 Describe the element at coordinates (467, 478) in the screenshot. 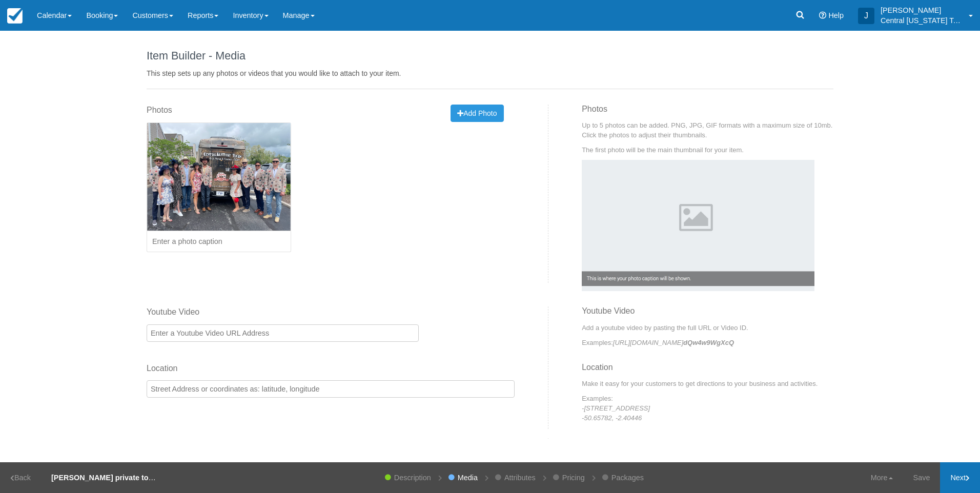

I see `a: Media` at that location.